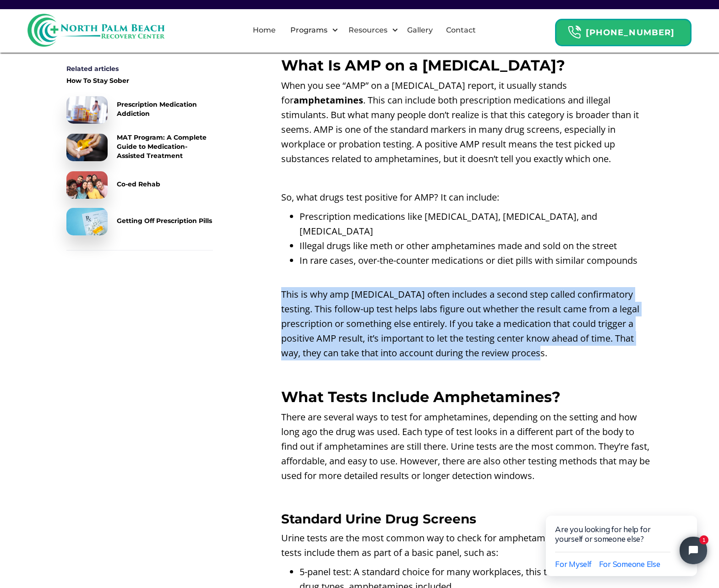 Image resolution: width=719 pixels, height=588 pixels. I want to click on a: Co-ed Rehab, so click(140, 185).